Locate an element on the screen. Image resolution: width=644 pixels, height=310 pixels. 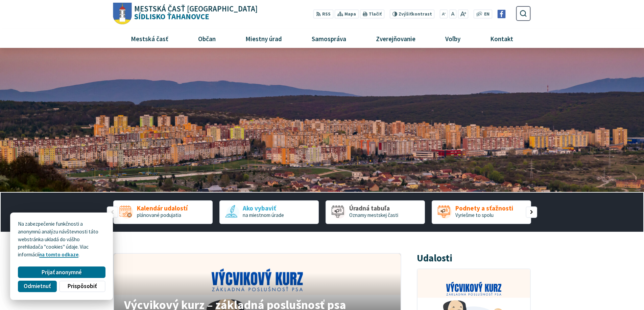
p: Na zabezpečenie funkčnosti a anonymnú analýzu návštevnosti táto webstránka ukladá do vášho prehli... is located at coordinates (62, 239).